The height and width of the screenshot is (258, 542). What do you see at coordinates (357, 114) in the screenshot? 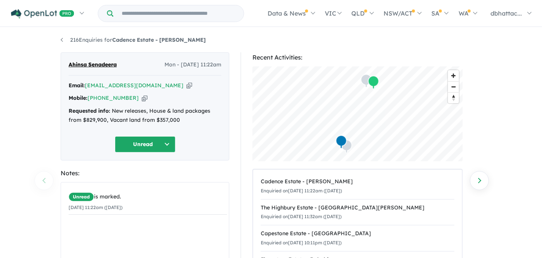
I see `canvas: Map` at bounding box center [357, 114].